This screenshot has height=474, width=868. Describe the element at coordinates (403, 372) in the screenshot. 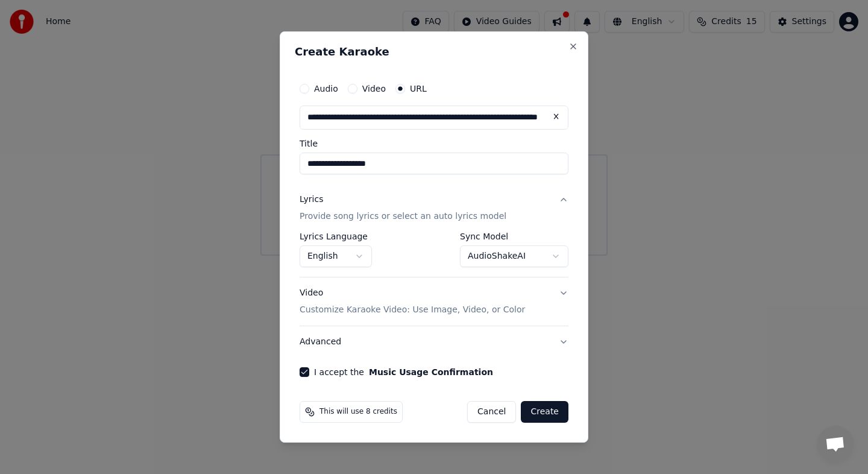

I see `label: I accept the` at that location.